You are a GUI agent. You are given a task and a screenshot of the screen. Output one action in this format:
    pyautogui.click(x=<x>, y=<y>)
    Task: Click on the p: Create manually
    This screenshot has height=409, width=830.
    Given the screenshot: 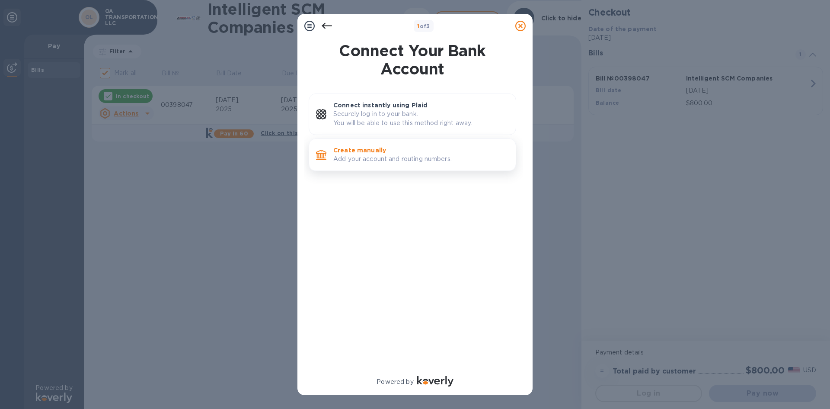 What is the action you would take?
    pyautogui.click(x=421, y=150)
    